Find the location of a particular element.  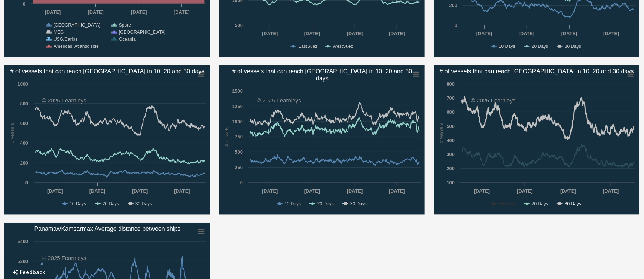

svg: # of vessels that can reach Port Hedland in 10, 20 and 30​days is located at coordinates (322, 140).